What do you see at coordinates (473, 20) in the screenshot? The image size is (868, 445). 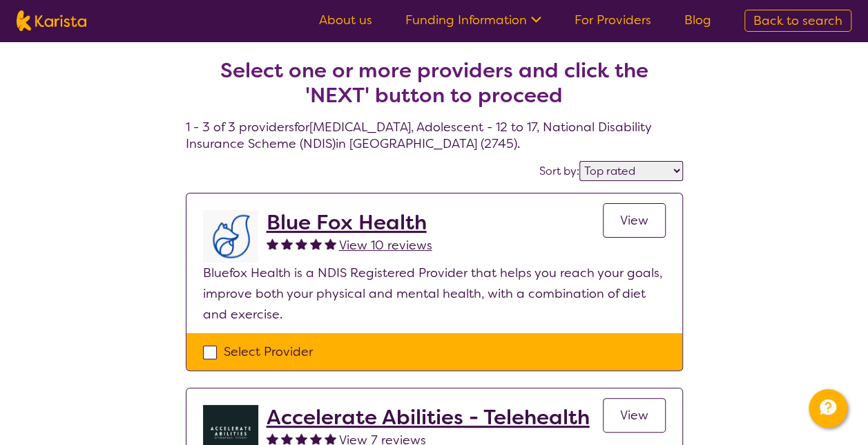 I see `a: Funding Information` at bounding box center [473, 20].